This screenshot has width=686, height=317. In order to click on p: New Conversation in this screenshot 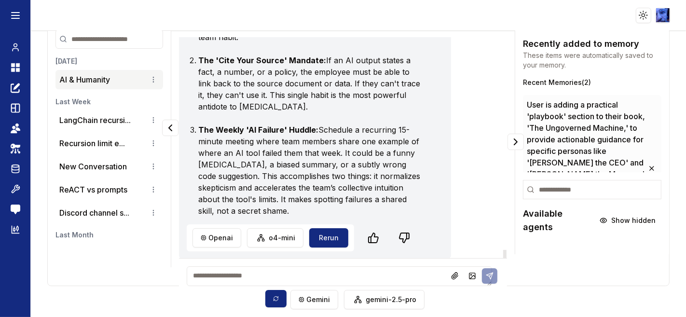, I will do `click(93, 167)`.